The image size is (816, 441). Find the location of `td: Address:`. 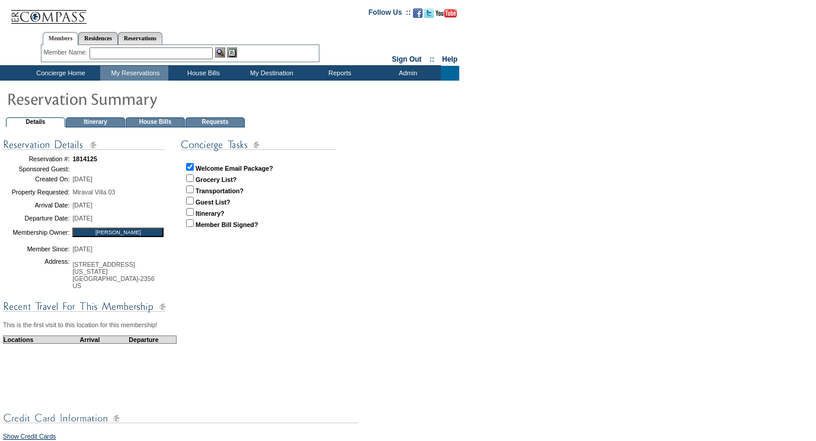

td: Address: is located at coordinates (36, 275).